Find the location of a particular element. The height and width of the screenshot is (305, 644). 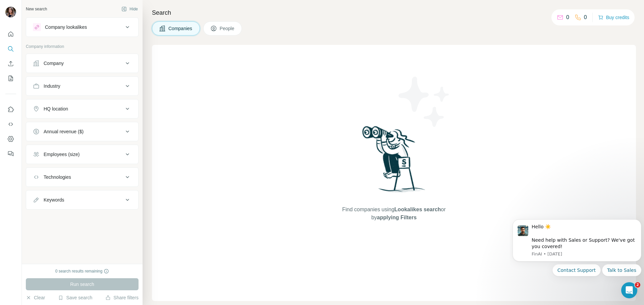

button: Share filters is located at coordinates (122, 298).